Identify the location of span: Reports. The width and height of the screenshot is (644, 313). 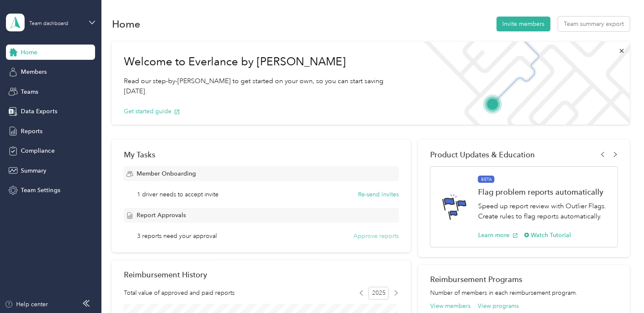
(31, 131).